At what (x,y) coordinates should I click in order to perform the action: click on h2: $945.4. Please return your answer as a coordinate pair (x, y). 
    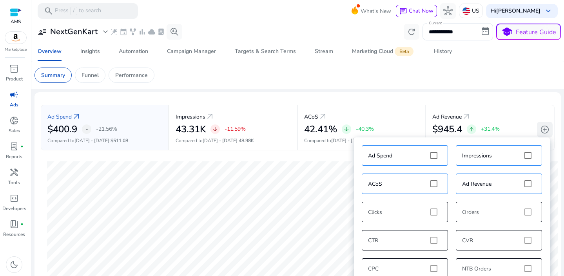
    Looking at the image, I should click on (447, 129).